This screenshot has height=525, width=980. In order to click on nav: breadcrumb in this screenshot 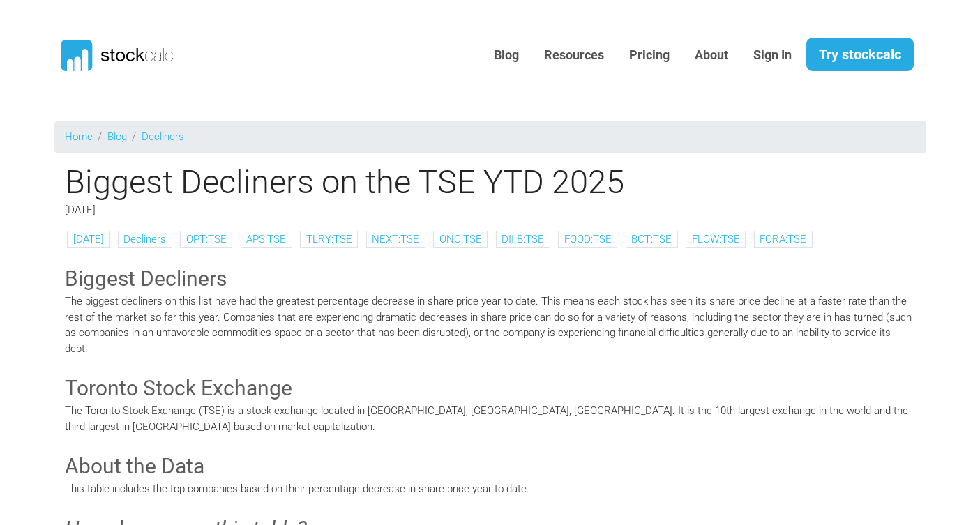, I will do `click(490, 136)`.